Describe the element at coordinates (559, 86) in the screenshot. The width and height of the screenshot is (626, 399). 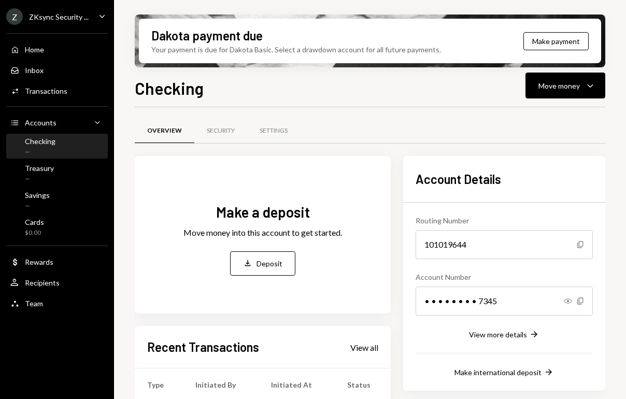
I see `div: Move money` at that location.